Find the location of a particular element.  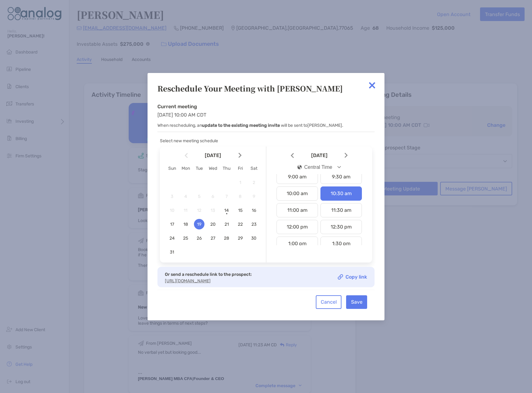

span: 15 is located at coordinates (240, 210).